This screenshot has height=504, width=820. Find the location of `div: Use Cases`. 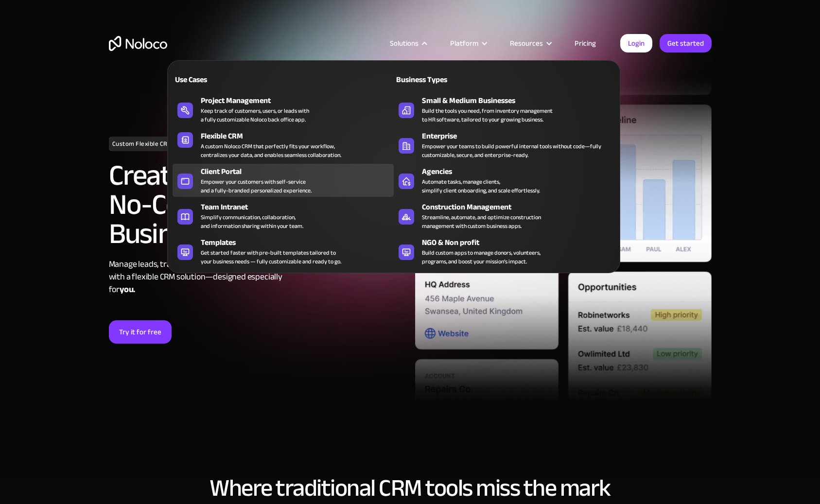

div: Use Cases is located at coordinates (226, 80).